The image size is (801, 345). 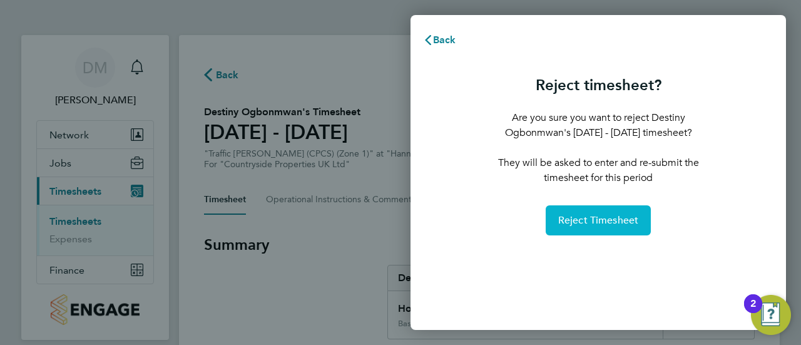 What do you see at coordinates (771, 315) in the screenshot?
I see `button: Open Resource Center, 2 new notifications` at bounding box center [771, 315].